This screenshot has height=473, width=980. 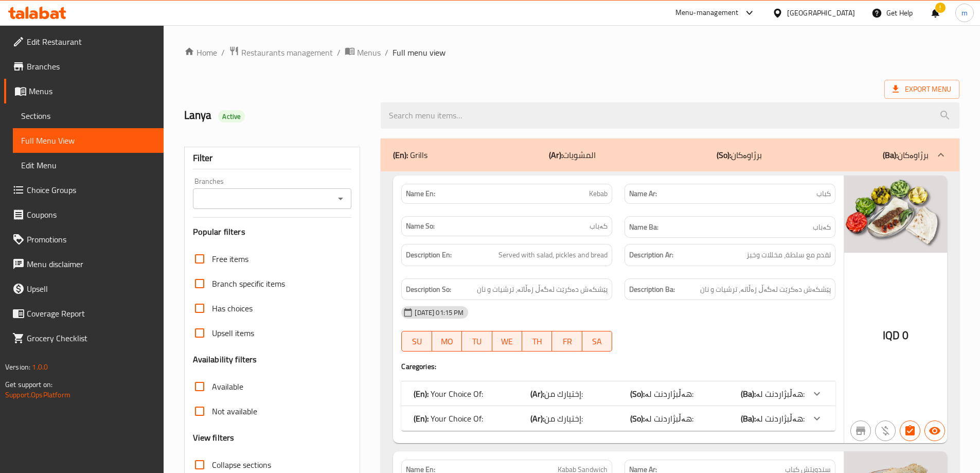 I want to click on button: SA, so click(x=597, y=341).